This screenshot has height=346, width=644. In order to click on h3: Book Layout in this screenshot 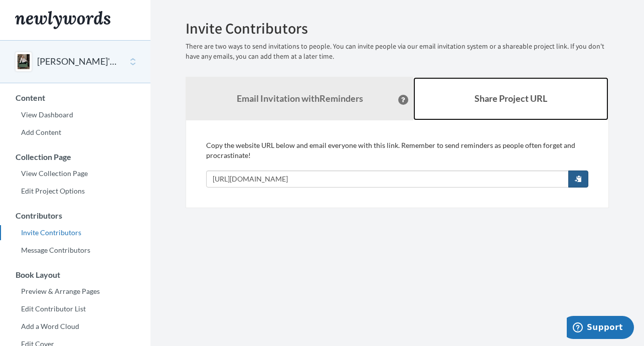, I will do `click(75, 275)`.